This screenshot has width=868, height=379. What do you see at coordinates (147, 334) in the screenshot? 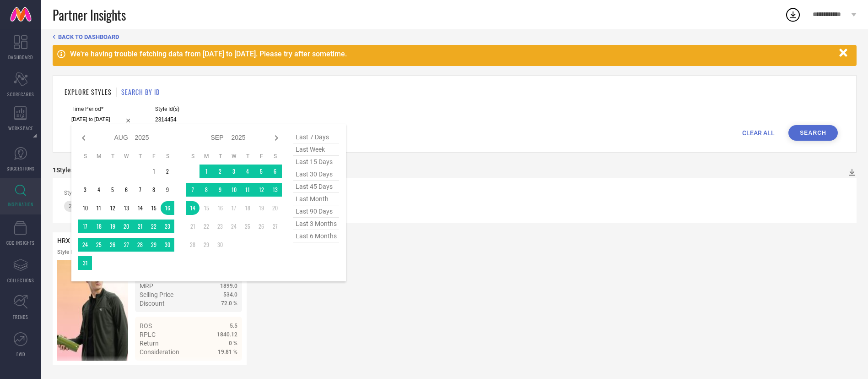
I see `span: RPLC` at bounding box center [147, 334].